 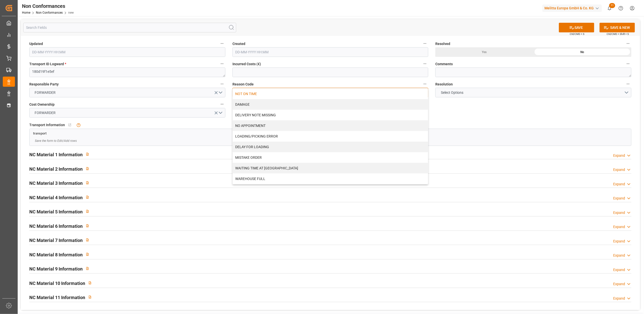 I want to click on span: Resolution, so click(x=444, y=84).